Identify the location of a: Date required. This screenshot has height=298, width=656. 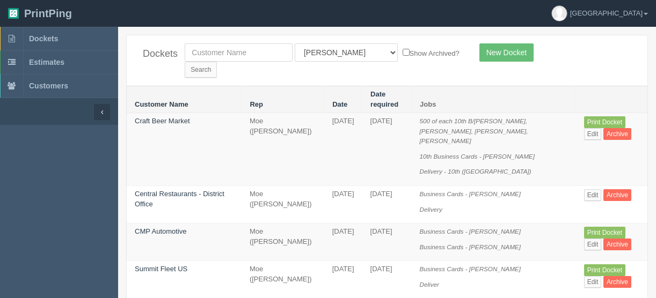
(384, 99).